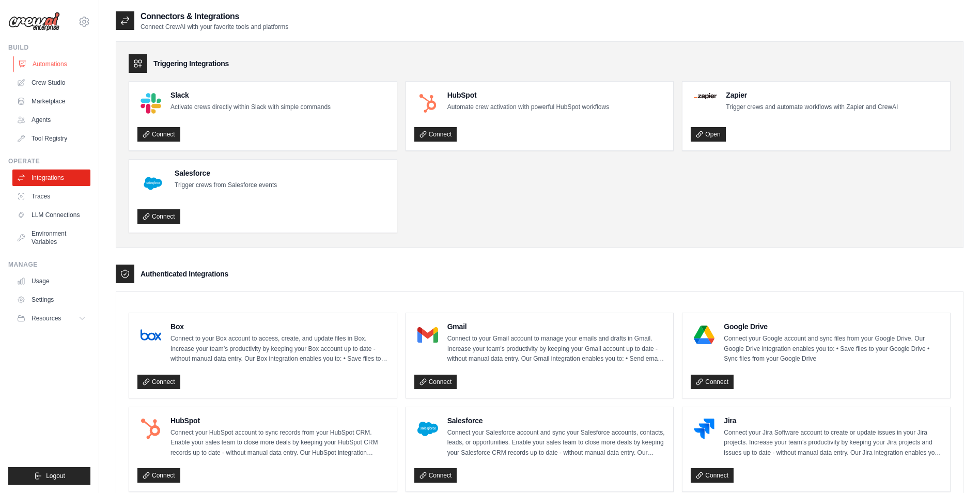 The image size is (980, 493). What do you see at coordinates (49, 475) in the screenshot?
I see `button: Logout` at bounding box center [49, 475].